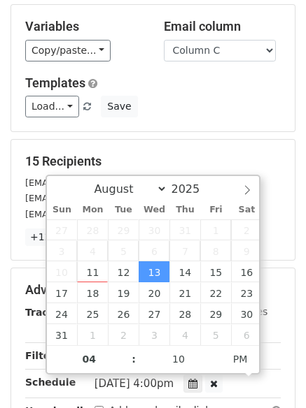  What do you see at coordinates (246, 230) in the screenshot?
I see `span: August 2, 2025` at bounding box center [246, 230].